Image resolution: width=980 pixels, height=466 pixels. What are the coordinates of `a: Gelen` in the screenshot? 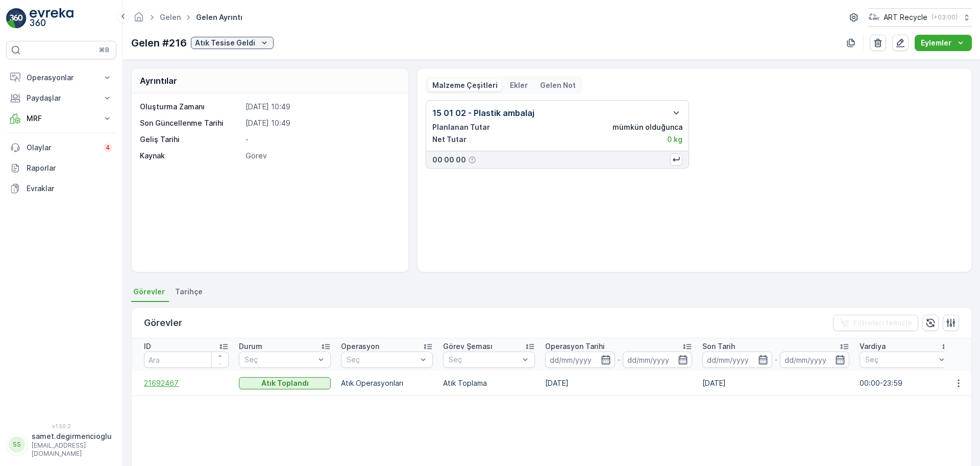 It's located at (170, 17).